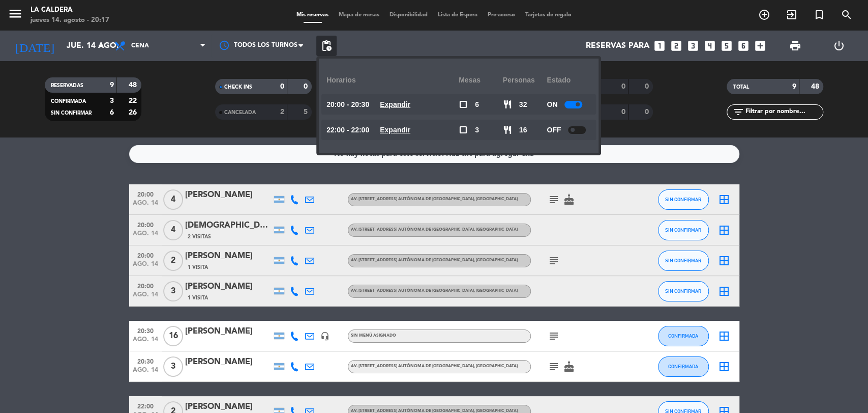  What do you see at coordinates (523, 104) in the screenshot?
I see `span: 32` at bounding box center [523, 104].